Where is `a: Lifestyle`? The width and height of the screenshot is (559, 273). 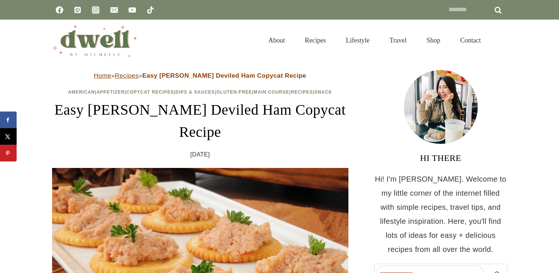
a: Lifestyle is located at coordinates (358, 40).